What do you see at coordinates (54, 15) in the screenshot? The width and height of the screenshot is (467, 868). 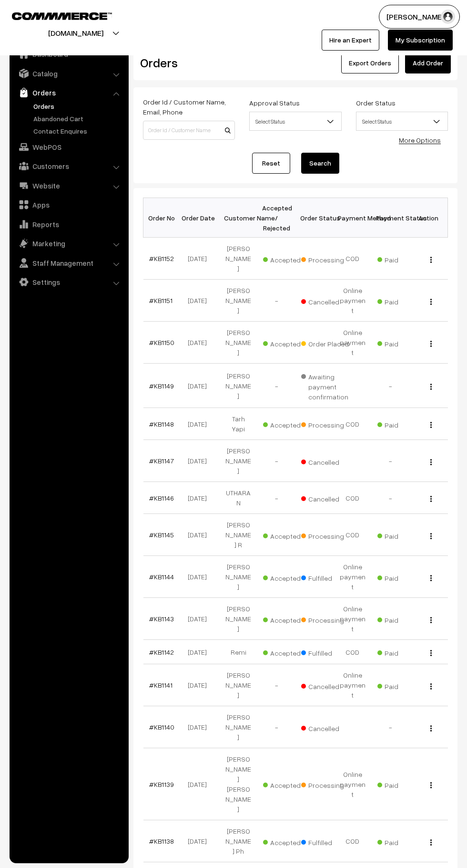 I see `a: COMMMERCE` at bounding box center [54, 15].